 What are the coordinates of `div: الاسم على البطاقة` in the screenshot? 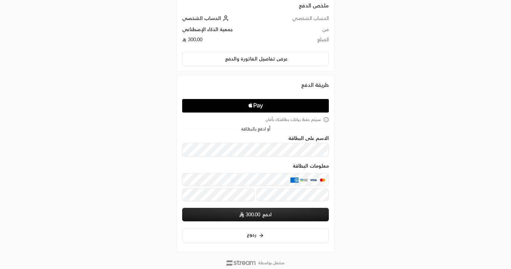 It's located at (256, 146).